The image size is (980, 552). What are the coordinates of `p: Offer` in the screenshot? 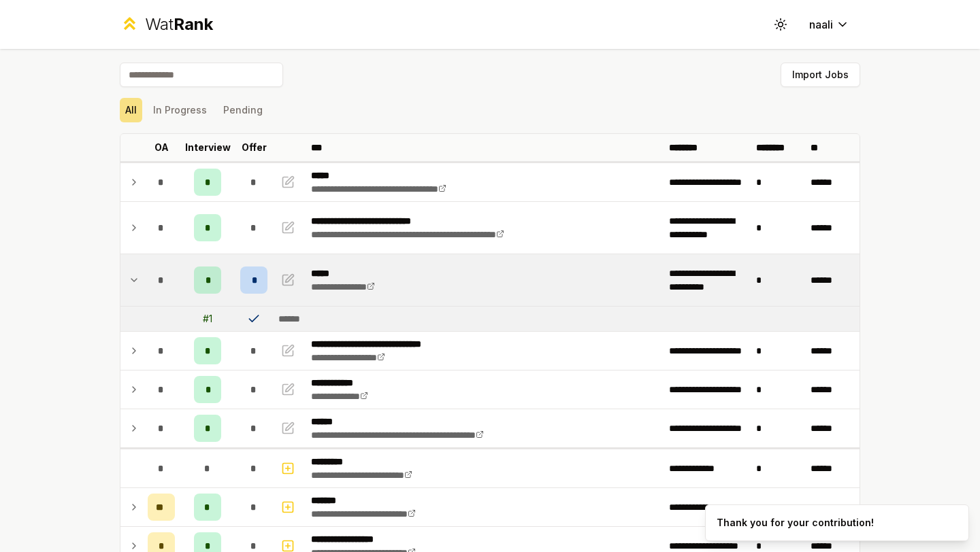 It's located at (254, 148).